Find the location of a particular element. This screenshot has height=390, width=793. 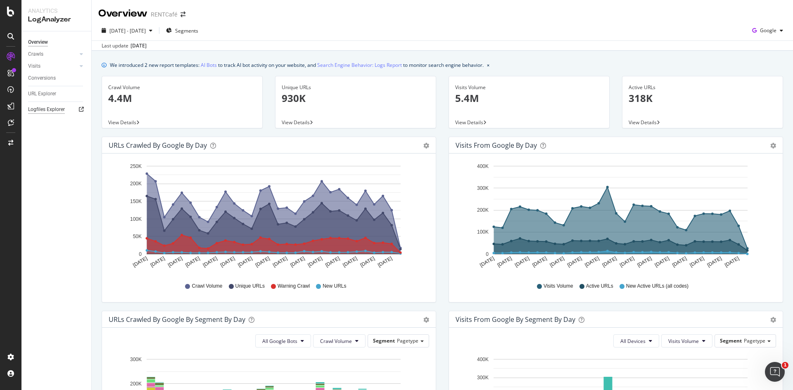

span: 1 is located at coordinates (785, 366).